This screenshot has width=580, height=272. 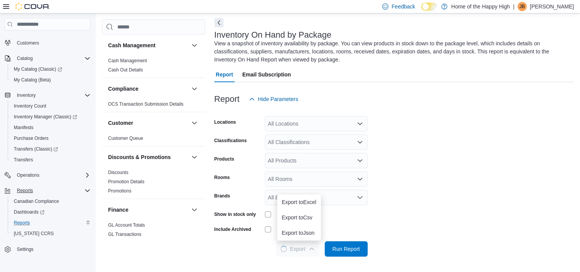 What do you see at coordinates (125, 234) in the screenshot?
I see `a: GL Transactions` at bounding box center [125, 234].